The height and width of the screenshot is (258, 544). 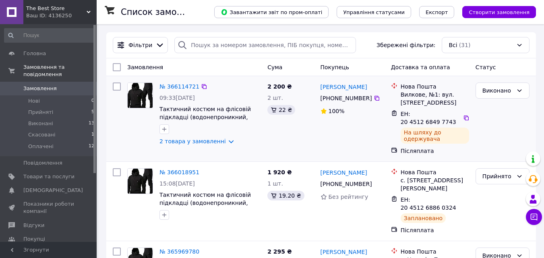 What do you see at coordinates (179, 172) in the screenshot?
I see `a: № 366018951` at bounding box center [179, 172].